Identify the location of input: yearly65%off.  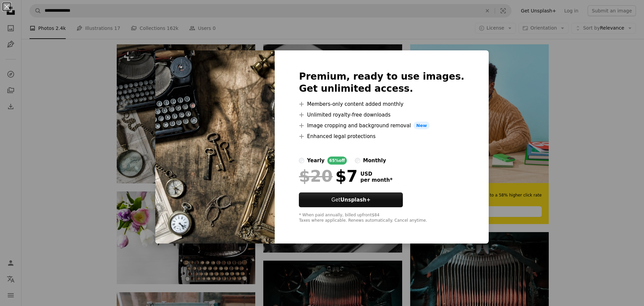
(301, 160).